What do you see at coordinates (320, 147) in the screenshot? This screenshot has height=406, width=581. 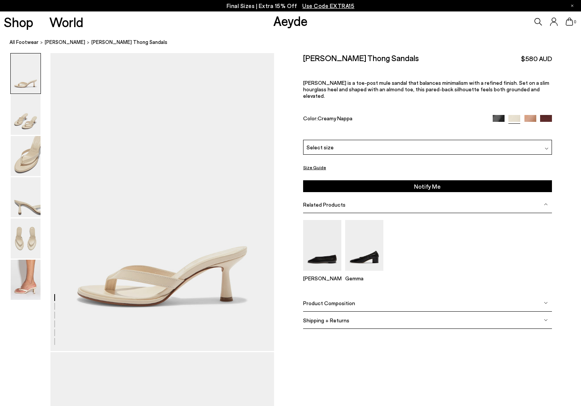 I see `span: Select size` at bounding box center [320, 147].